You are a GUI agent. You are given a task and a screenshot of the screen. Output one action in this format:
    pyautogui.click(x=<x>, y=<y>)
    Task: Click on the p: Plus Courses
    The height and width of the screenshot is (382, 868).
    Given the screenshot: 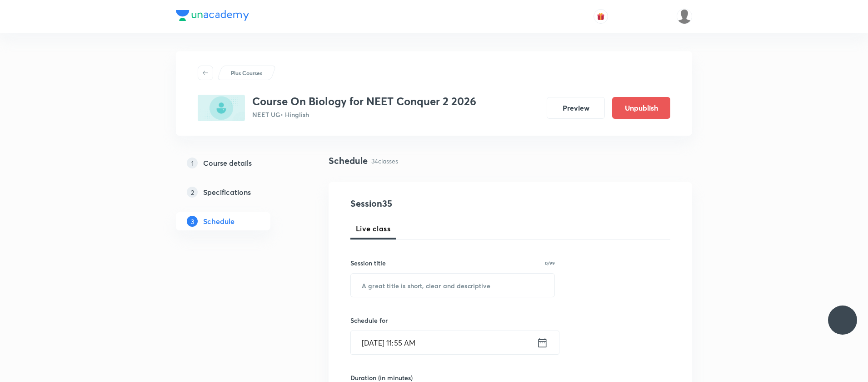 What is the action you would take?
    pyautogui.click(x=246, y=73)
    